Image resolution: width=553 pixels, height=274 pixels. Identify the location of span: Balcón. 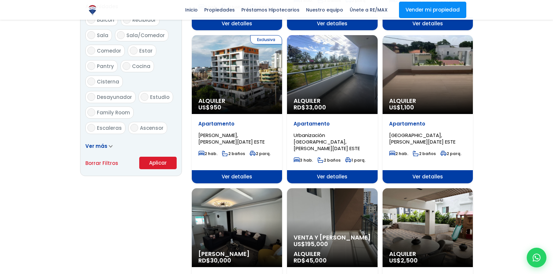
(106, 20).